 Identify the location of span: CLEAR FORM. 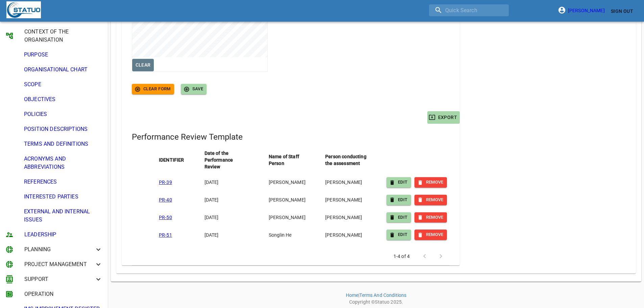
(153, 89).